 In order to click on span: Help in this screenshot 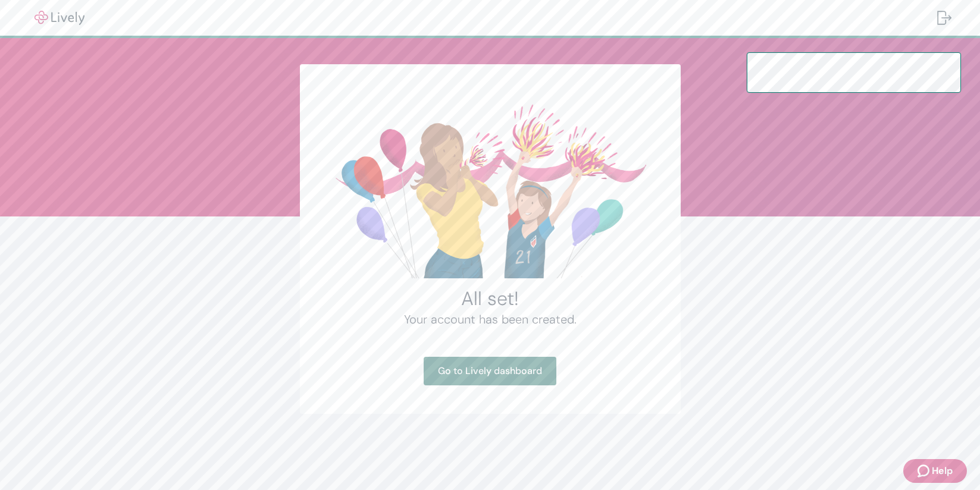, I will do `click(942, 471)`.